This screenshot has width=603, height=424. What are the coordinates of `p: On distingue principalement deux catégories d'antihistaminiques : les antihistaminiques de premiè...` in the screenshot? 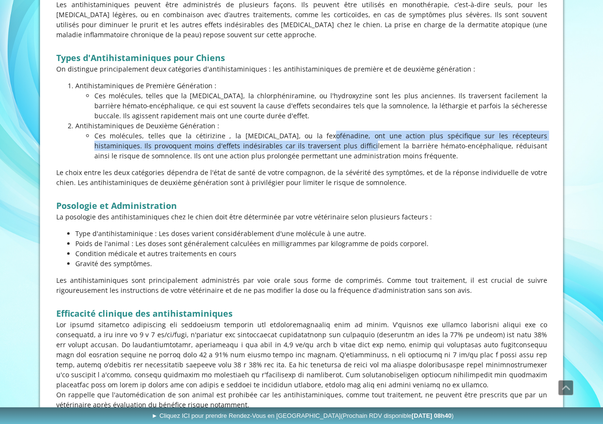 It's located at (302, 69).